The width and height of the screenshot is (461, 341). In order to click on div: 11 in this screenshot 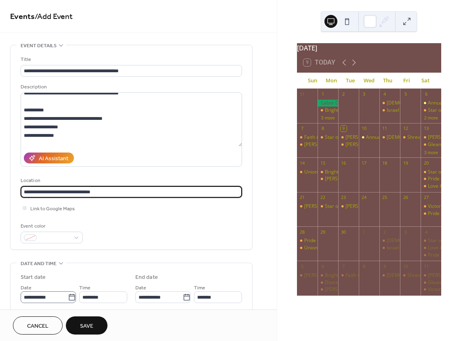, I will do `click(426, 266)`.